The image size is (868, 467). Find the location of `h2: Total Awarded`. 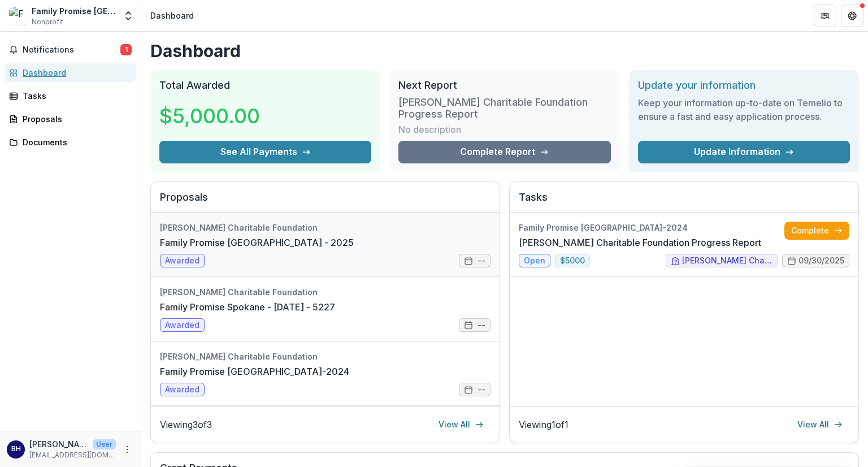

h2: Total Awarded is located at coordinates (265, 85).